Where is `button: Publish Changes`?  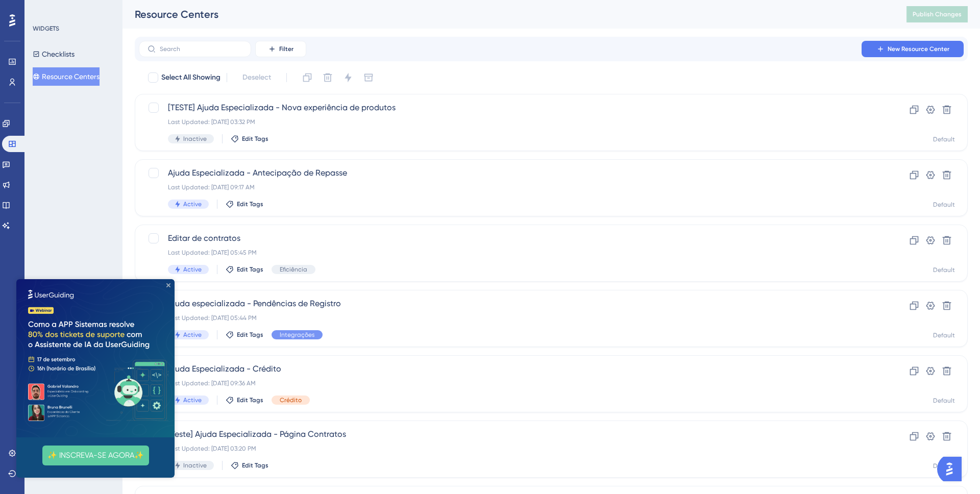 button: Publish Changes is located at coordinates (937, 14).